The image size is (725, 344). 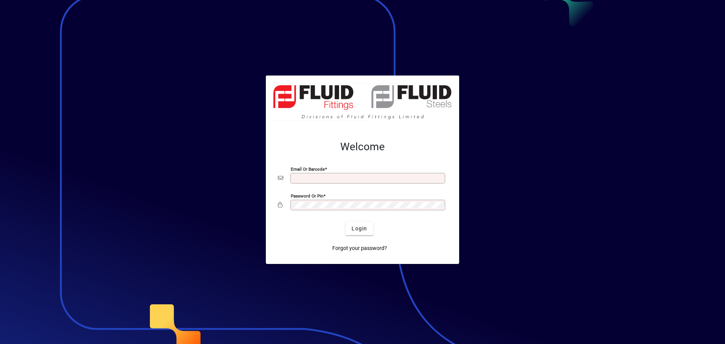 What do you see at coordinates (308, 169) in the screenshot?
I see `mat-label: Email or Barcode` at bounding box center [308, 169].